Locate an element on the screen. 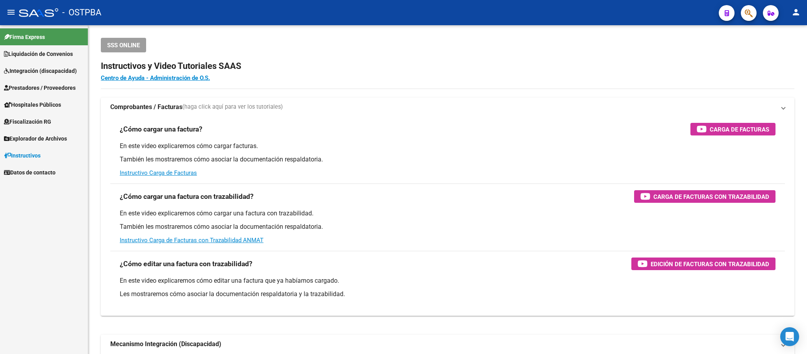 This screenshot has height=354, width=807. mat-icon: menu is located at coordinates (11, 12).